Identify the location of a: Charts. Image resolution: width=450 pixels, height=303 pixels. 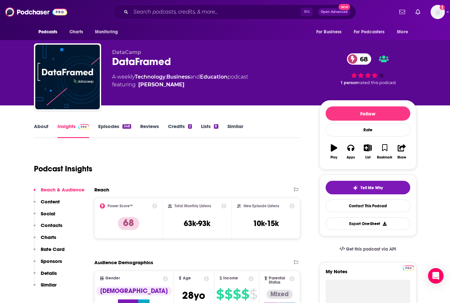
(76, 32).